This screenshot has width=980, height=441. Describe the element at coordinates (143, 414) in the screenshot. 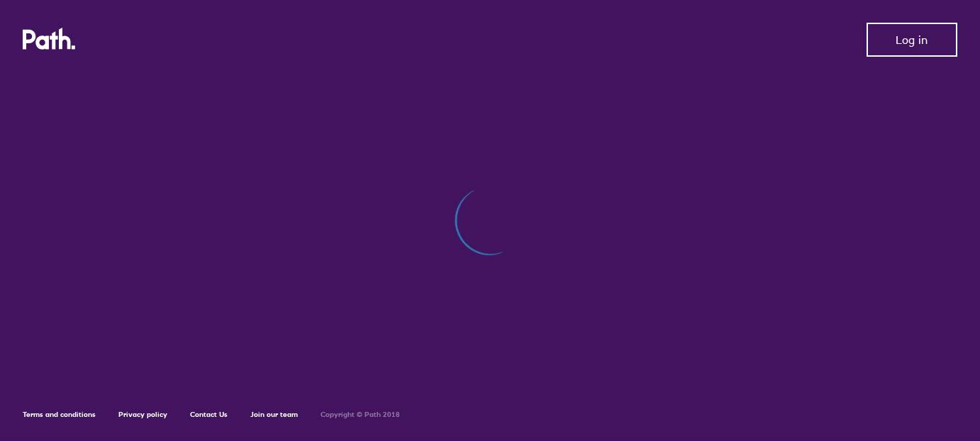

I see `a: Privacy policy` at that location.